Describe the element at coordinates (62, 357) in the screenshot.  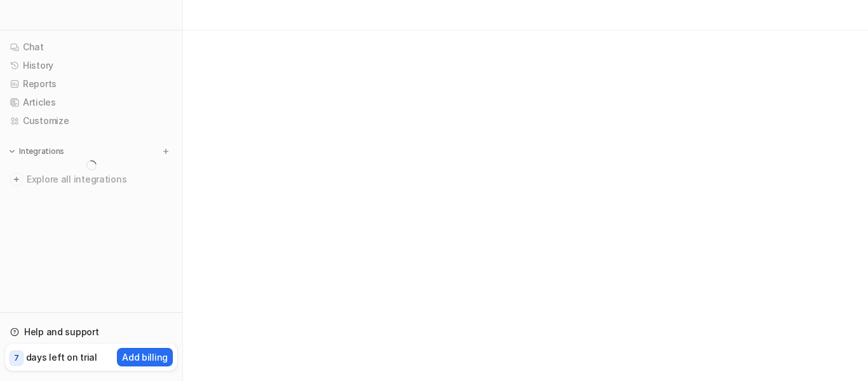
I see `p: days left on trial` at that location.